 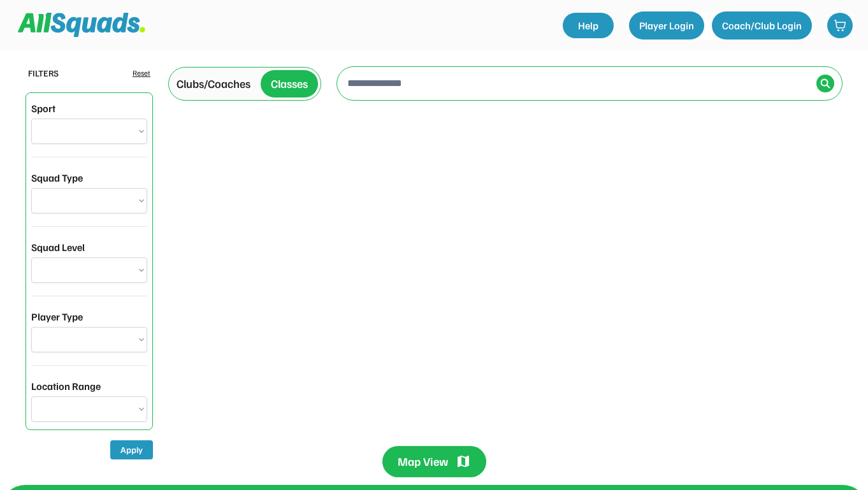 I want to click on div: Clubs/Coaches, so click(x=214, y=83).